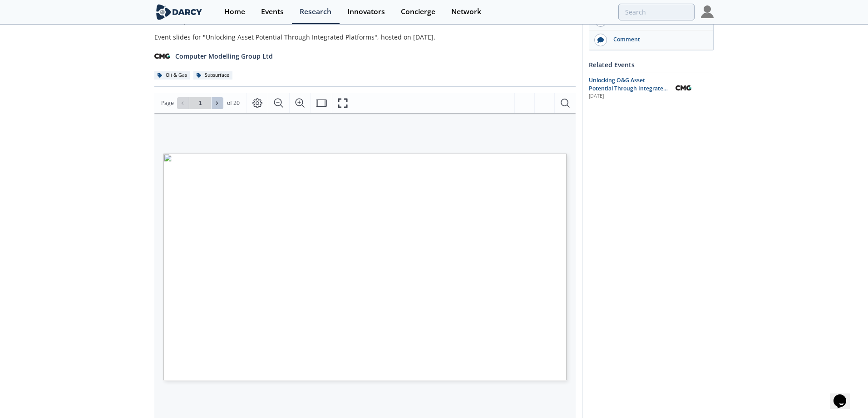  Describe the element at coordinates (707, 11) in the screenshot. I see `img: Profile` at that location.